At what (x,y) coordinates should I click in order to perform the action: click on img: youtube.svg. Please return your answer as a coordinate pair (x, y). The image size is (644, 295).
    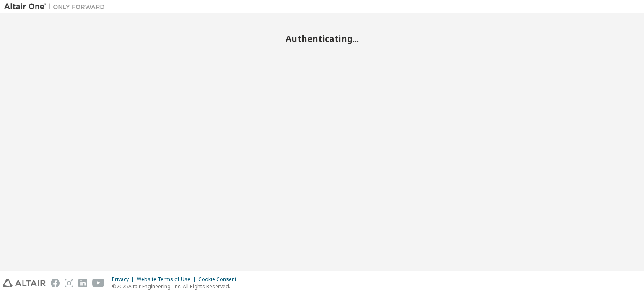
    Looking at the image, I should click on (98, 283).